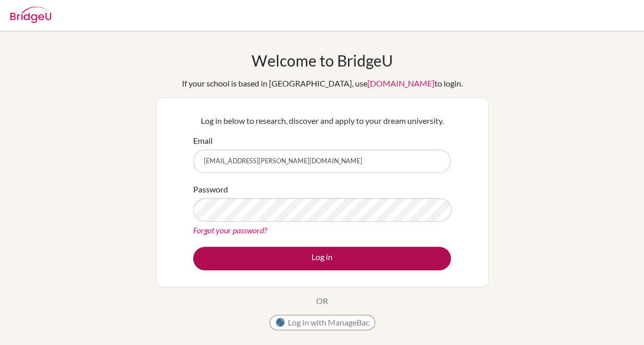 The image size is (644, 345). What do you see at coordinates (31, 15) in the screenshot?
I see `img: Bridge-U` at bounding box center [31, 15].